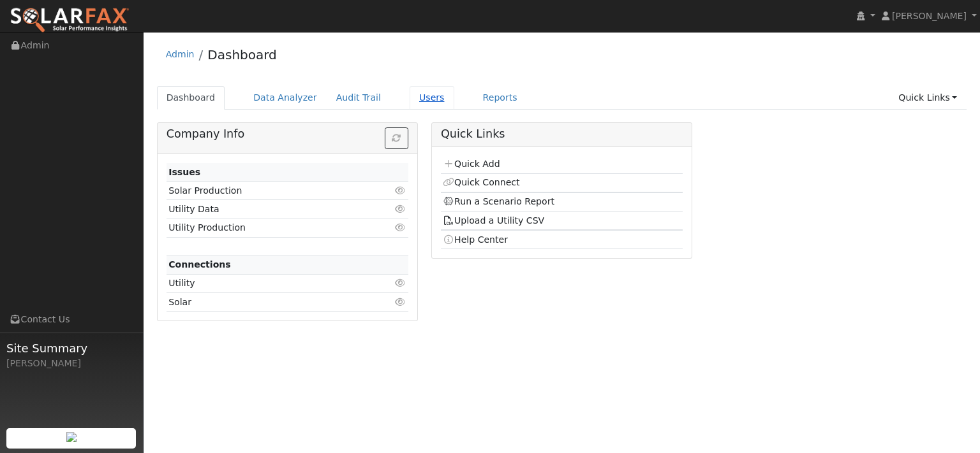 This screenshot has height=453, width=980. Describe the element at coordinates (70, 20) in the screenshot. I see `img: SolarFax` at that location.